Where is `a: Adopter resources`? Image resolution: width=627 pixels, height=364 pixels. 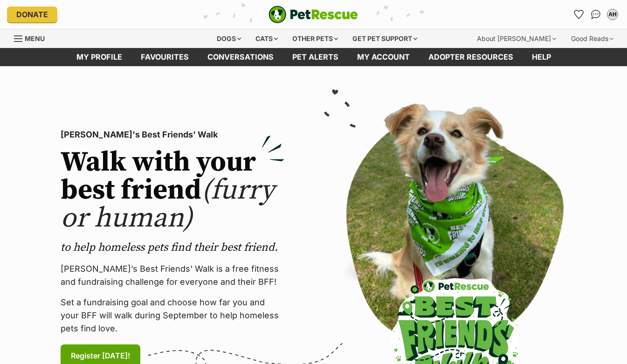
a: Adopter resources is located at coordinates (471, 57).